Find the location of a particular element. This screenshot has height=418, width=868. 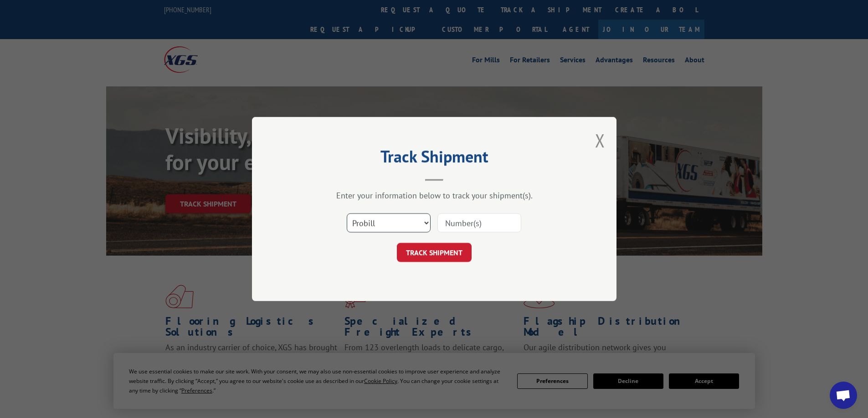

button: Close modal is located at coordinates (600, 140).